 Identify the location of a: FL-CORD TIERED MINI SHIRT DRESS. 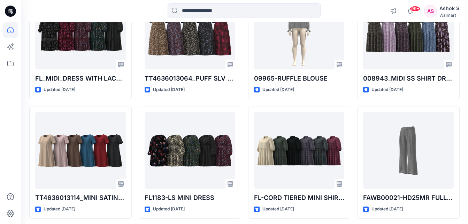
(299, 150).